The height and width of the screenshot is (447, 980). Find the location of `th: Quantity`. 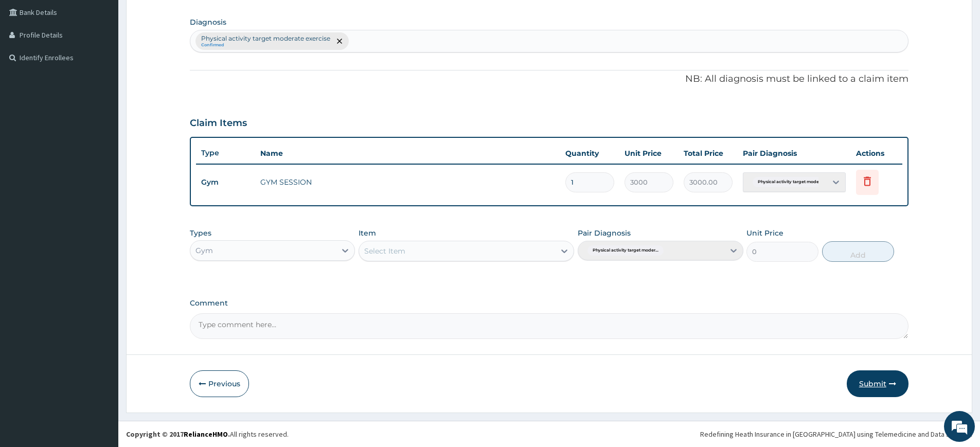

th: Quantity is located at coordinates (590, 153).